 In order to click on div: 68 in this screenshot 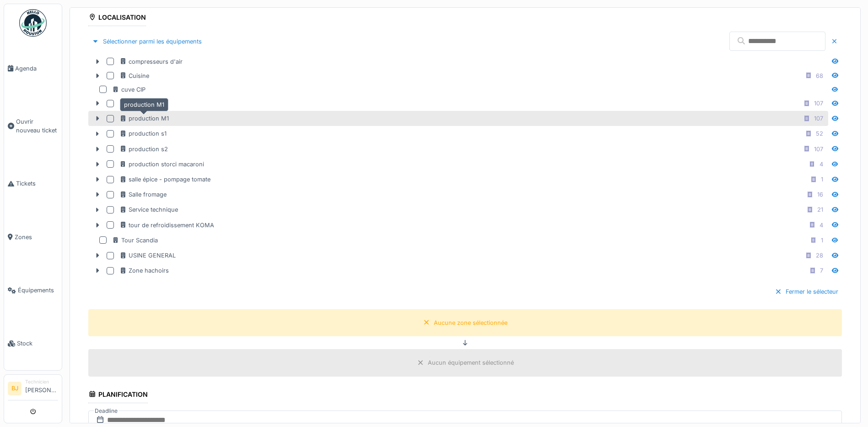, I will do `click(820, 76)`.